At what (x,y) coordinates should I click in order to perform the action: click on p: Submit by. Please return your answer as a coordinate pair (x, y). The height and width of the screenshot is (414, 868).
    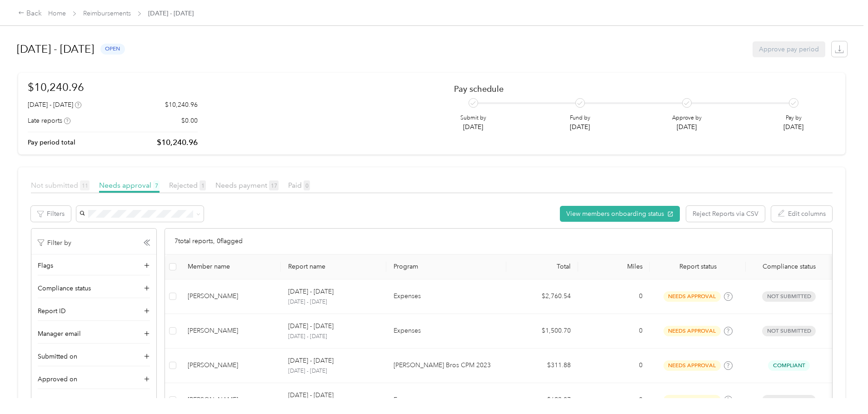
    Looking at the image, I should click on (473, 118).